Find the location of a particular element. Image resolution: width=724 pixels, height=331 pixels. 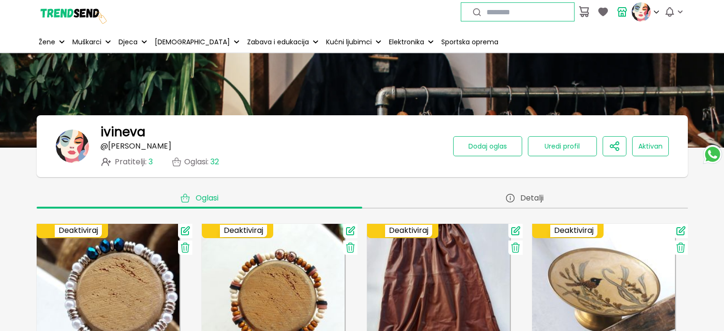

p: Žene is located at coordinates (47, 42).